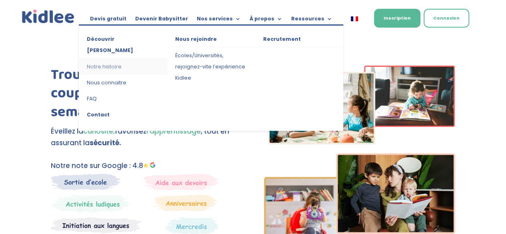 The image size is (506, 234). Describe the element at coordinates (105, 143) in the screenshot. I see `strong: sécurité.` at that location.